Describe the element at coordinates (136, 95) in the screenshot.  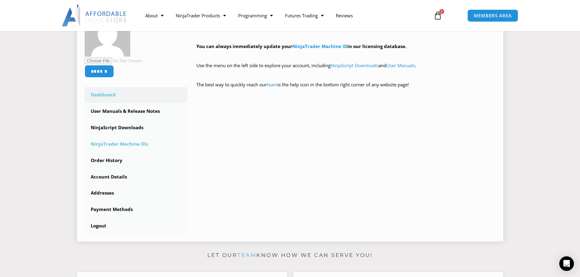
I see `a: Dashboard` at that location.